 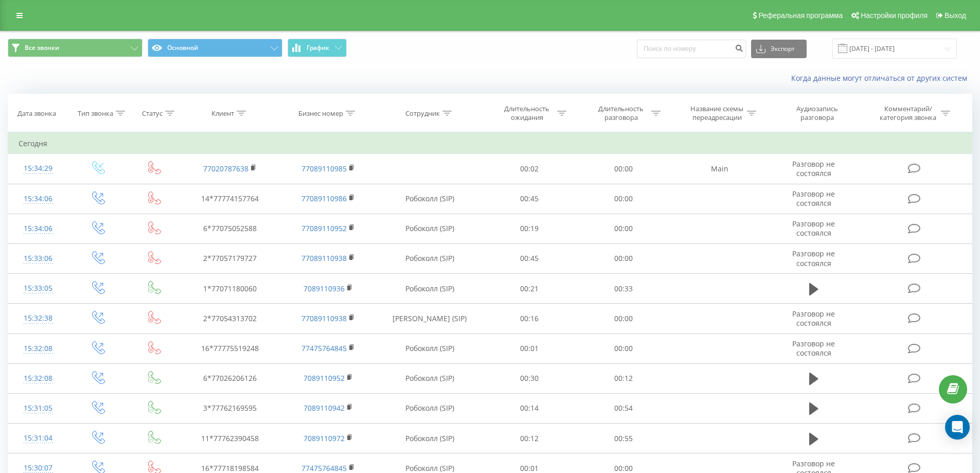 I want to click on td: 00:14, so click(x=530, y=408).